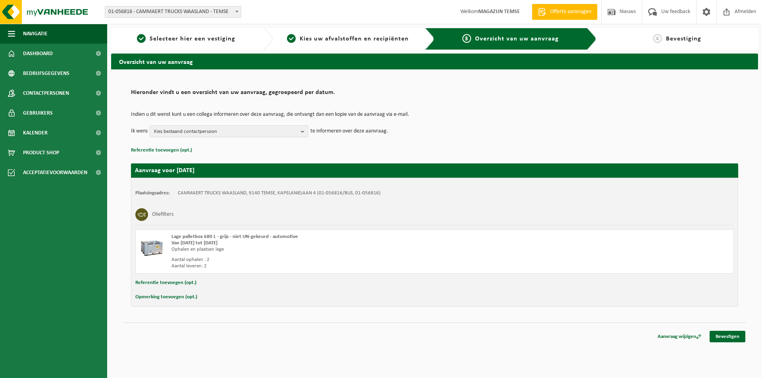 This screenshot has height=378, width=762. Describe the element at coordinates (186, 39) in the screenshot. I see `a: 1Selecteer hier een vestiging` at that location.